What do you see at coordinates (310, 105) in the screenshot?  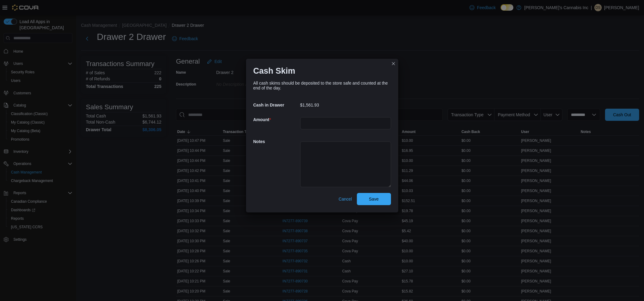 I see `p: $1,561.93` at bounding box center [310, 105].